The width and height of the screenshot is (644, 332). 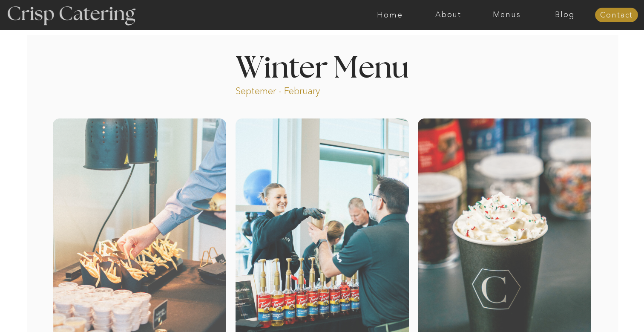 I want to click on nav: Home, so click(x=390, y=15).